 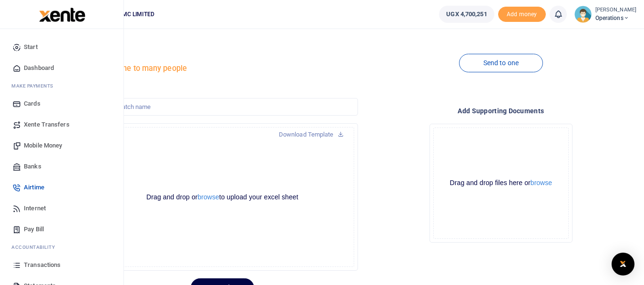 What do you see at coordinates (34, 188) in the screenshot?
I see `span: Airtime` at bounding box center [34, 188].